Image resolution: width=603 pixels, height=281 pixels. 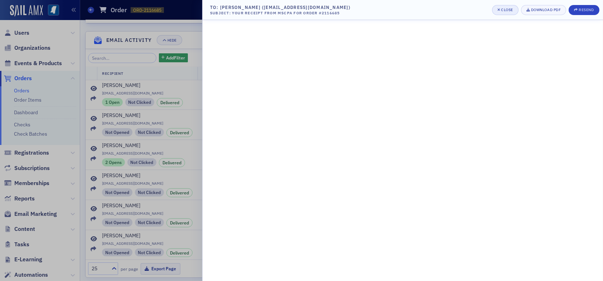 I want to click on div: Close, so click(x=507, y=10).